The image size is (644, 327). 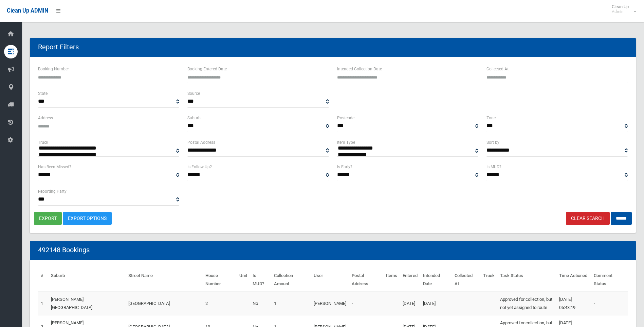 What do you see at coordinates (42, 303) in the screenshot?
I see `a: 1` at bounding box center [42, 303].